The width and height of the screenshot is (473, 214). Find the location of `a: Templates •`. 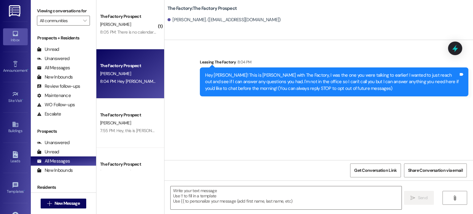

a: Templates • is located at coordinates (15, 188).